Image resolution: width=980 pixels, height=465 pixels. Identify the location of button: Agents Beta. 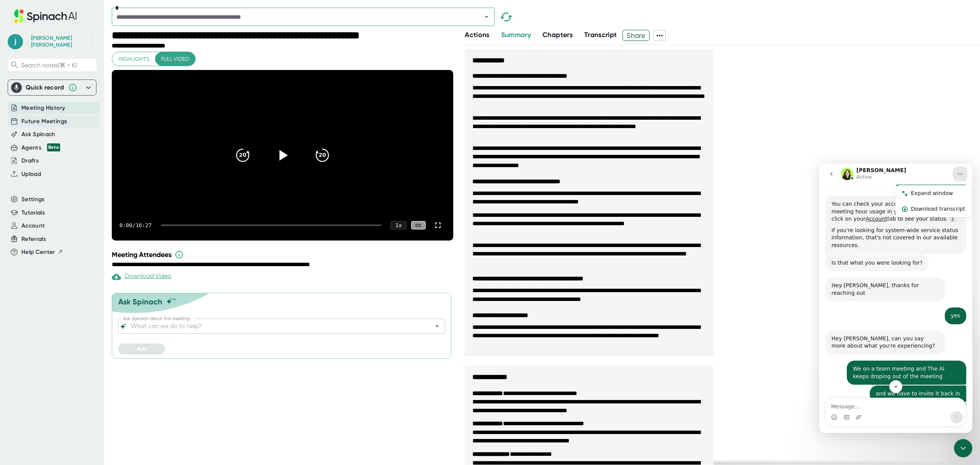
(41, 148).